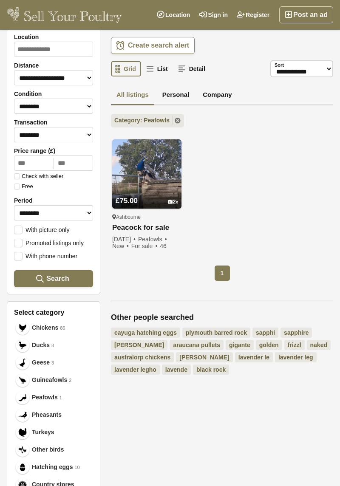 The height and width of the screenshot is (486, 340). Describe the element at coordinates (153, 45) in the screenshot. I see `a: Create search alert` at that location.